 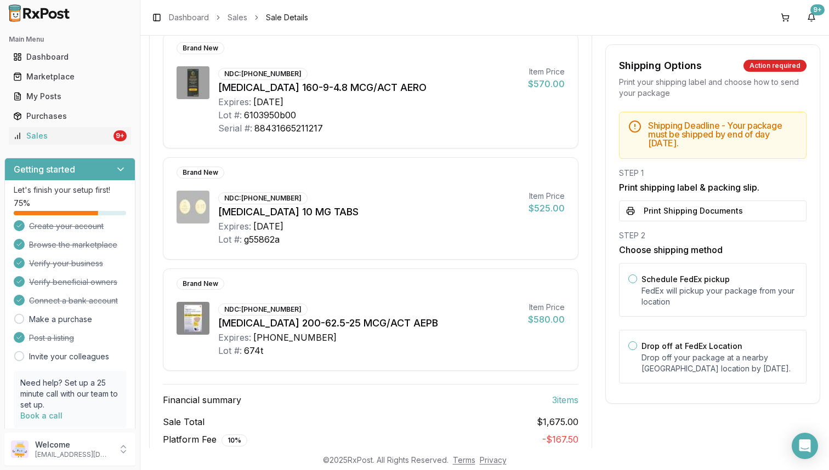 I want to click on span: Verify beneficial owners, so click(x=73, y=282).